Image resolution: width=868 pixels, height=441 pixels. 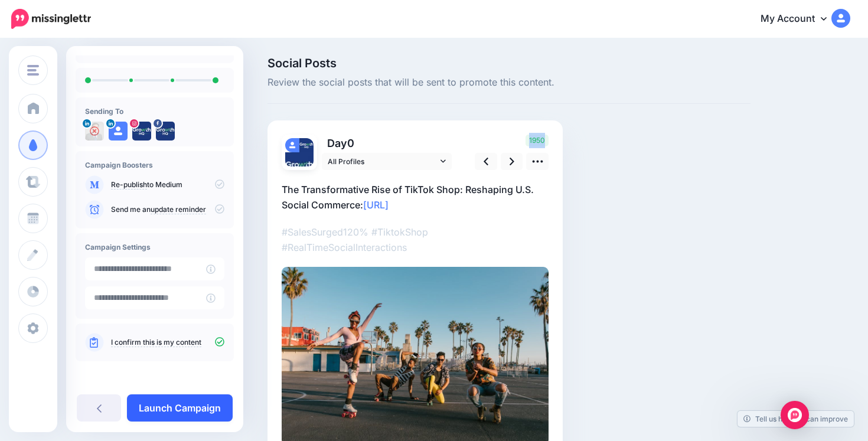 I want to click on a: Tell us how we can improve, so click(x=796, y=419).